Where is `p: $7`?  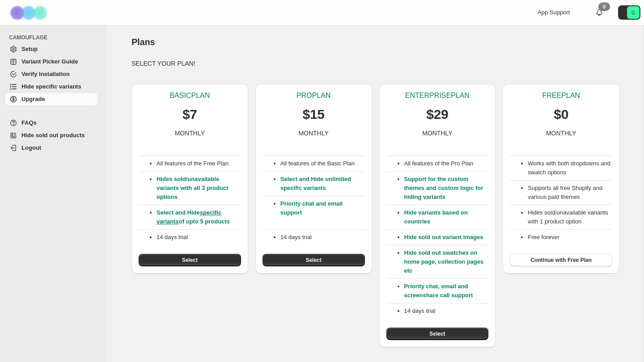
p: $7 is located at coordinates (190, 114).